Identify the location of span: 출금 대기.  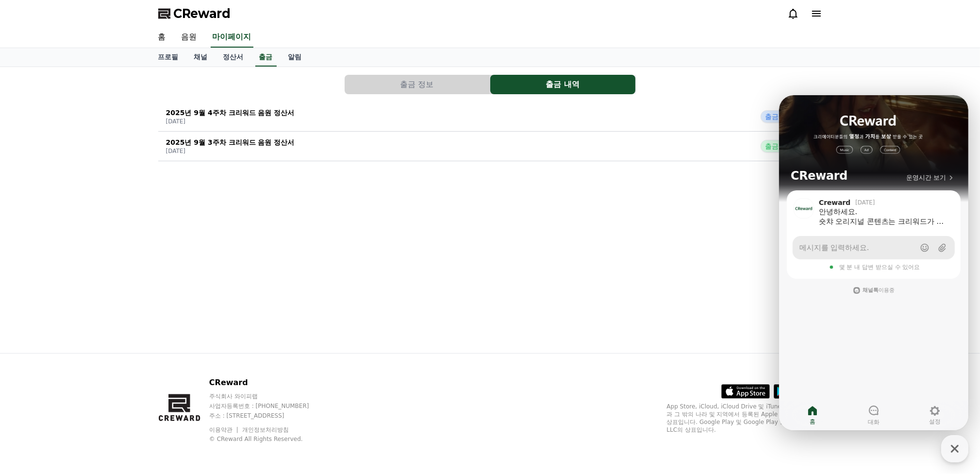
(779, 116).